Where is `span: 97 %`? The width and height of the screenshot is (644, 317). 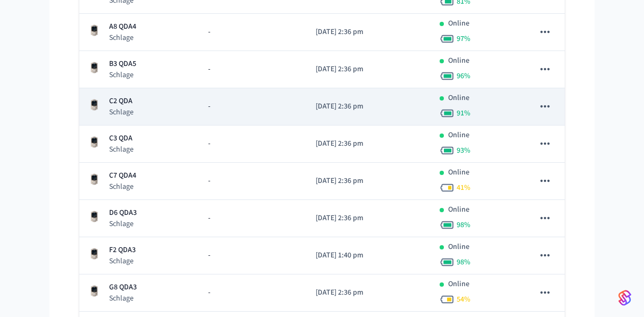
span: 97 % is located at coordinates (463, 39).